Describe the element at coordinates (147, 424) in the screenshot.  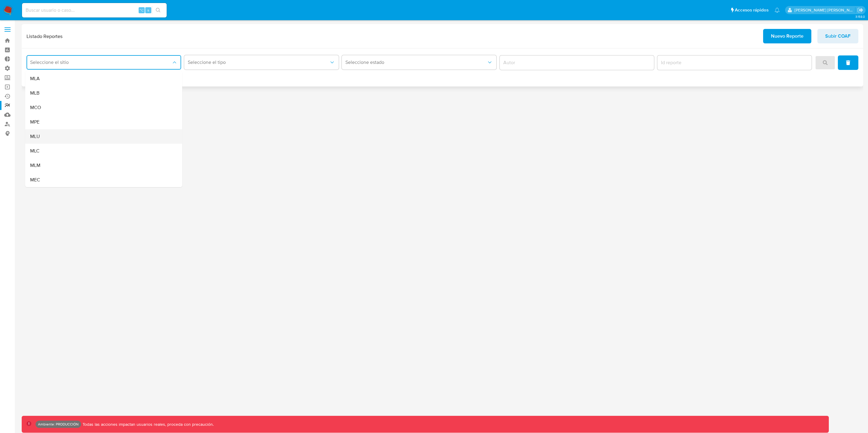
I see `p: Todas las acciones impactan usuarios reales, proceda con precaución.` at that location.